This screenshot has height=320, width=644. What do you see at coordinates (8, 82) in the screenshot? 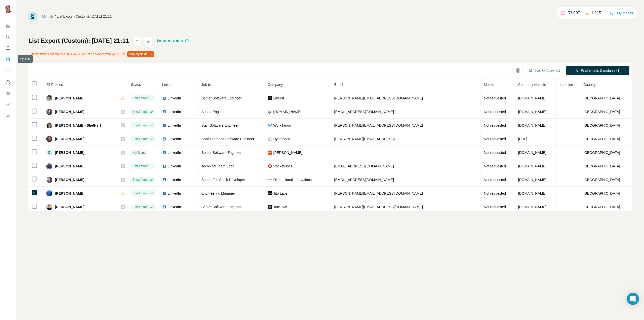
I see `button: Use Surfe on LinkedIn` at bounding box center [8, 82].